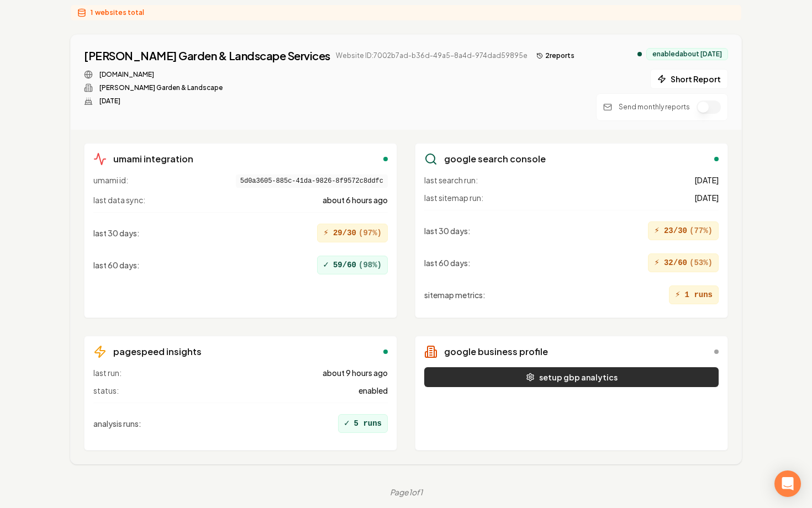 Image resolution: width=812 pixels, height=508 pixels. What do you see at coordinates (496, 352) in the screenshot?
I see `h3: google business profile` at bounding box center [496, 352].